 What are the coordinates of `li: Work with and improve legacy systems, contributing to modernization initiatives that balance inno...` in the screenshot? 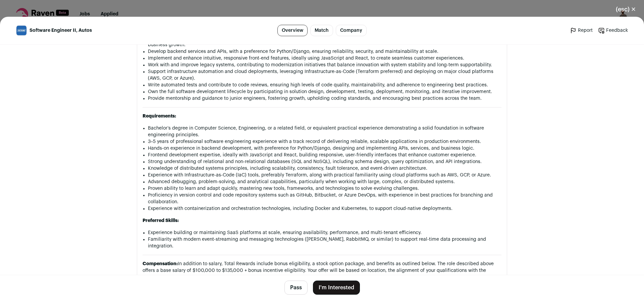 It's located at (325, 65).